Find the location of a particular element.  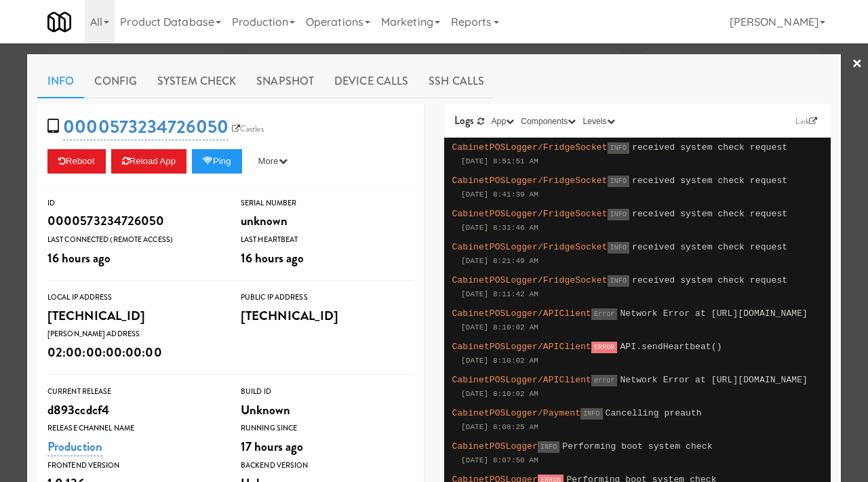

span: CabinetPOSLogger/Payment is located at coordinates (517, 413).